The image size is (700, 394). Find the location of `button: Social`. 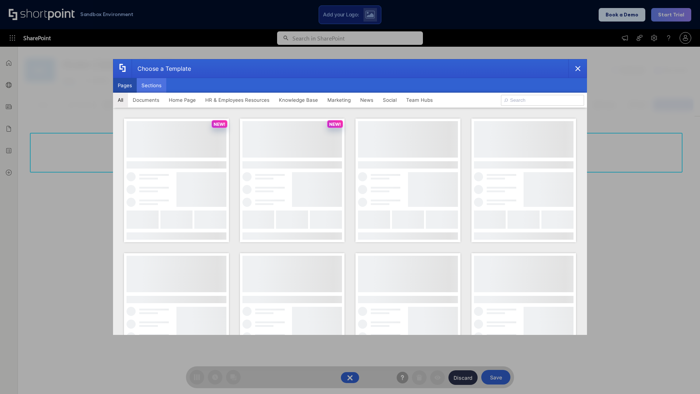

button: Social is located at coordinates (390, 100).